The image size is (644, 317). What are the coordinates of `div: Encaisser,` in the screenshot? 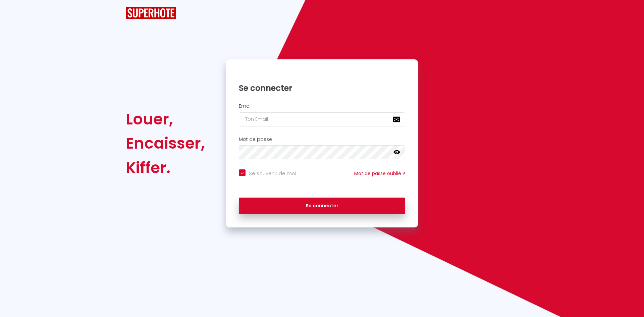 It's located at (166, 143).